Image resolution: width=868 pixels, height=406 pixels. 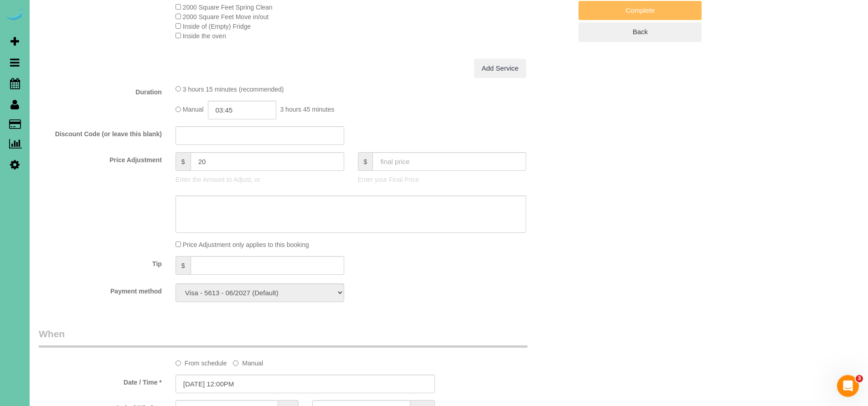 What do you see at coordinates (260, 179) in the screenshot?
I see `p: Enter the Amount to Adjust, or` at bounding box center [260, 179].